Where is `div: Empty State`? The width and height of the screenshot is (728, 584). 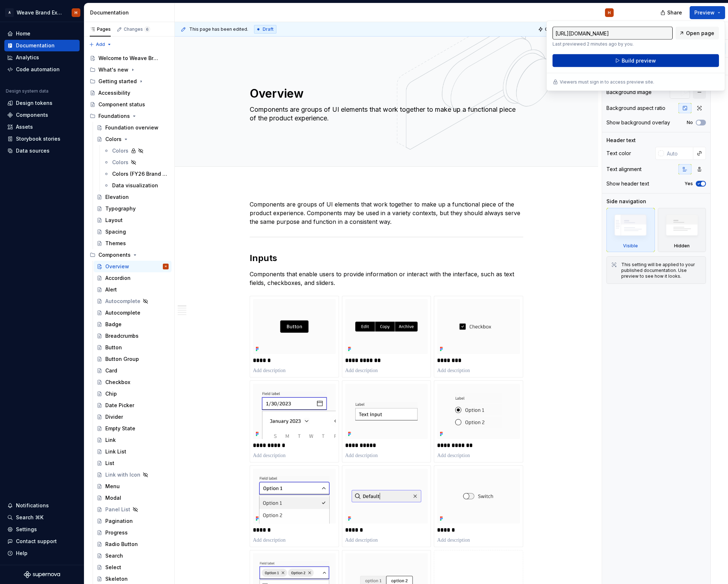 div: Empty State is located at coordinates (120, 428).